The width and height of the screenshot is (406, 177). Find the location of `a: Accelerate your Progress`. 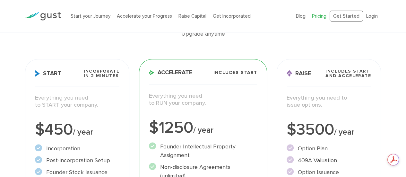

a: Accelerate your Progress is located at coordinates (144, 16).